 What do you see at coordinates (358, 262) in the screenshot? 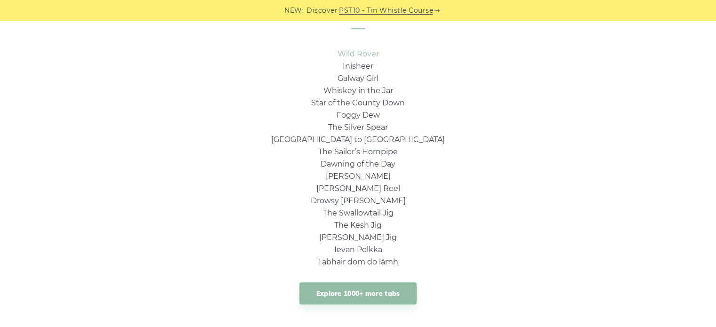
I see `a: Tabhair dom do lámh` at bounding box center [358, 262].